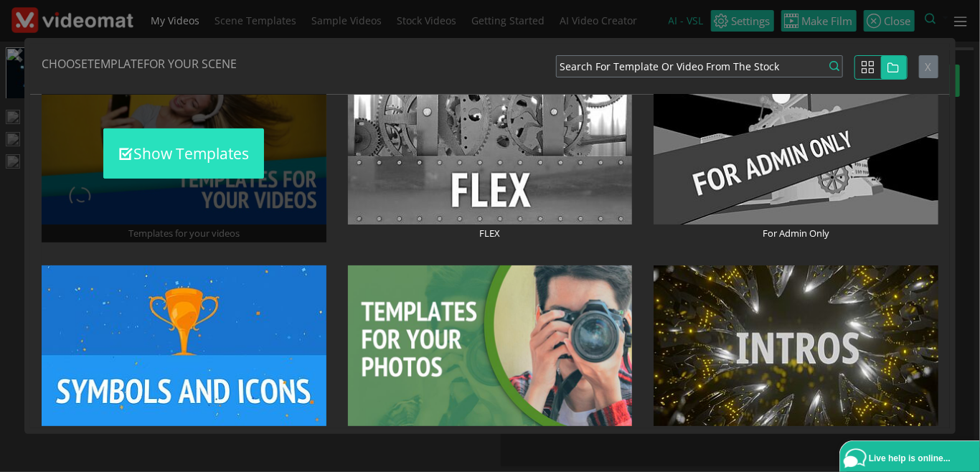  What do you see at coordinates (928, 67) in the screenshot?
I see `span: X` at bounding box center [928, 67].